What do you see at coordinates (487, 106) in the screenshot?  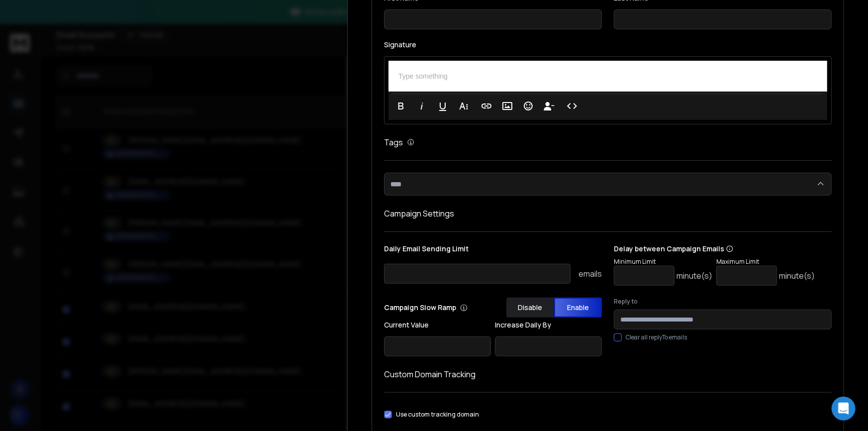 I see `button: Insert Link (Ctrl+K)` at bounding box center [487, 106].